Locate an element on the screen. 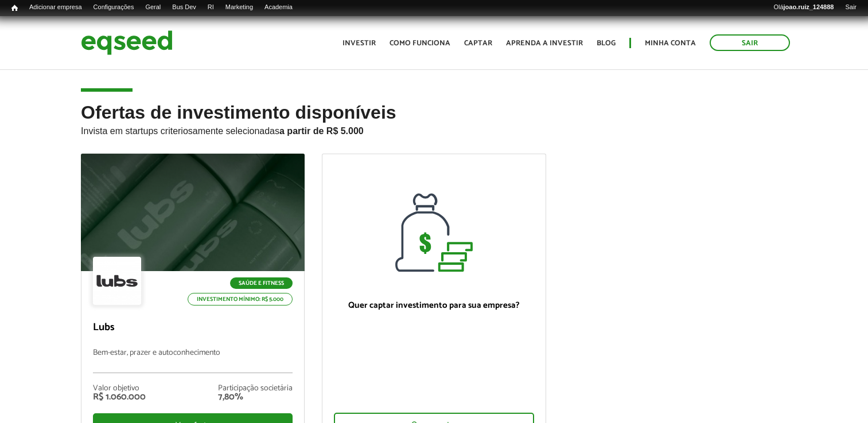 The height and width of the screenshot is (423, 868). p: Lubs is located at coordinates (193, 328).